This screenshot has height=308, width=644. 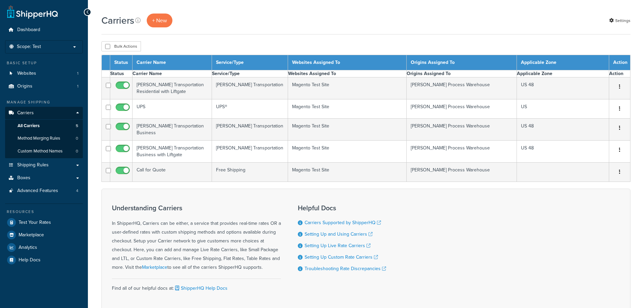 What do you see at coordinates (44, 165) in the screenshot?
I see `li: Shipping Rules` at bounding box center [44, 165].